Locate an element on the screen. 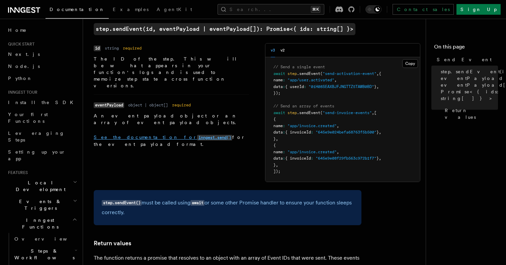 The image size is (506, 265). span: Inngest tour is located at coordinates (21, 92).